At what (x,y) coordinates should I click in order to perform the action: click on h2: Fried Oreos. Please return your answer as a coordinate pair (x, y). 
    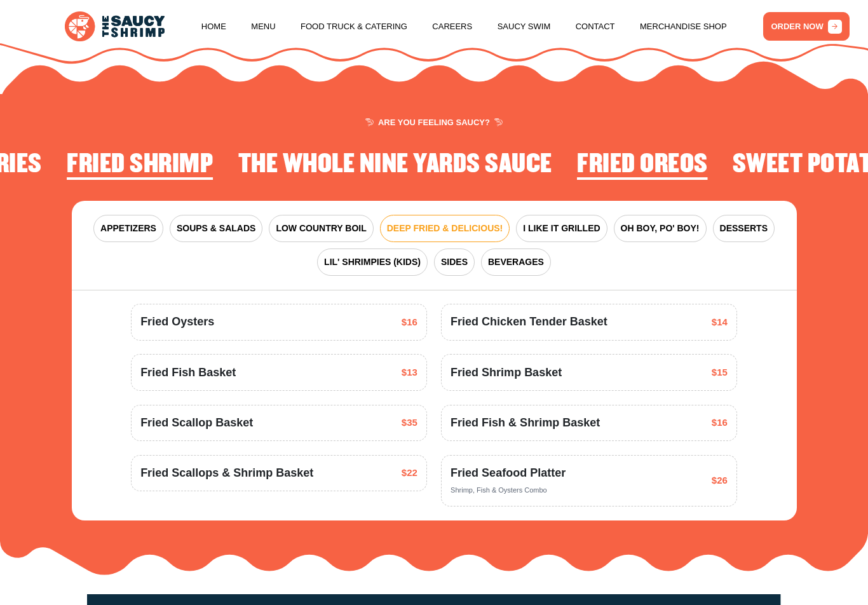
    Looking at the image, I should click on (643, 165).